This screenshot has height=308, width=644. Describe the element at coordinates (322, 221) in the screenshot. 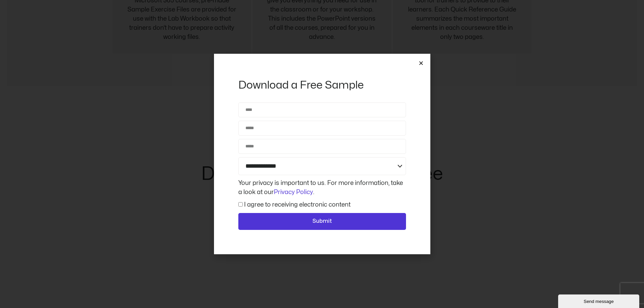

I see `button: Submit` at that location.